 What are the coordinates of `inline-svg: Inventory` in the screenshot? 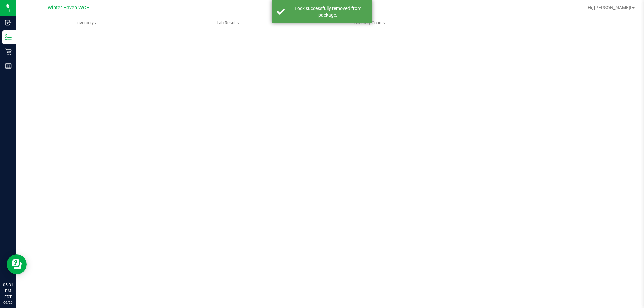 It's located at (9, 37).